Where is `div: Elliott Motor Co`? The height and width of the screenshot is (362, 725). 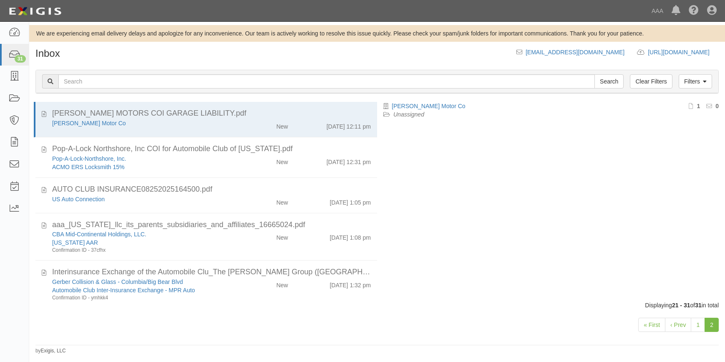
div: Elliott Motor Co is located at coordinates (142, 123).